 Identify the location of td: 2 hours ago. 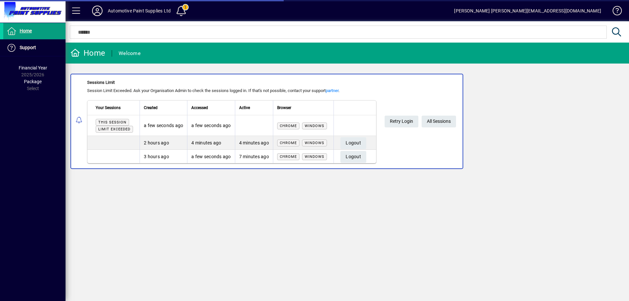
(163, 143).